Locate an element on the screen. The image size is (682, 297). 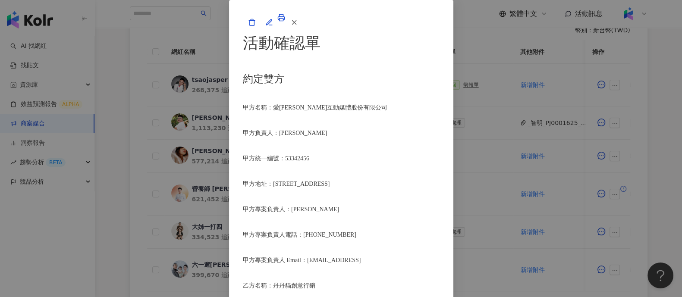
span: 活動確認單 is located at coordinates (282, 43).